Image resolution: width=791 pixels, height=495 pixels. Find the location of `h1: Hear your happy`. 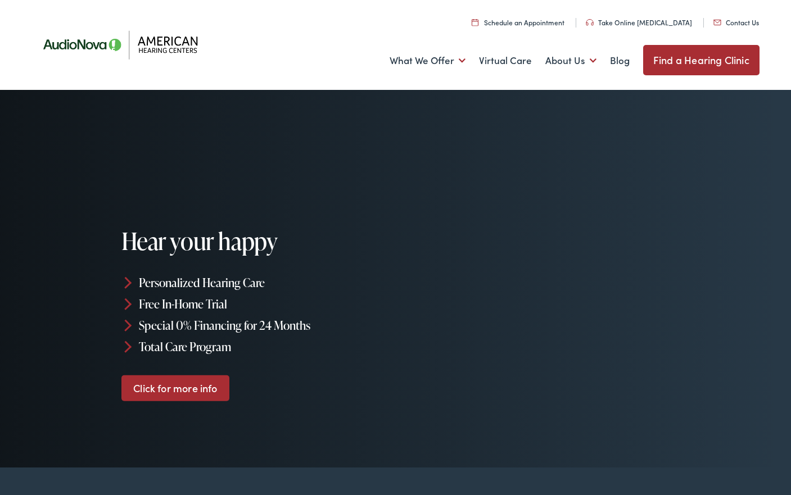

h1: Hear your happy is located at coordinates (258, 241).